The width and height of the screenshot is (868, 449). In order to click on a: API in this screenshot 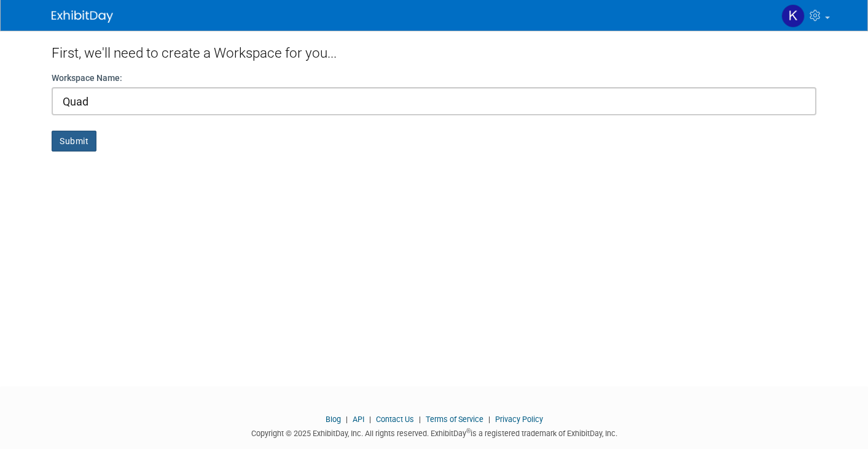, I will do `click(358, 419)`.